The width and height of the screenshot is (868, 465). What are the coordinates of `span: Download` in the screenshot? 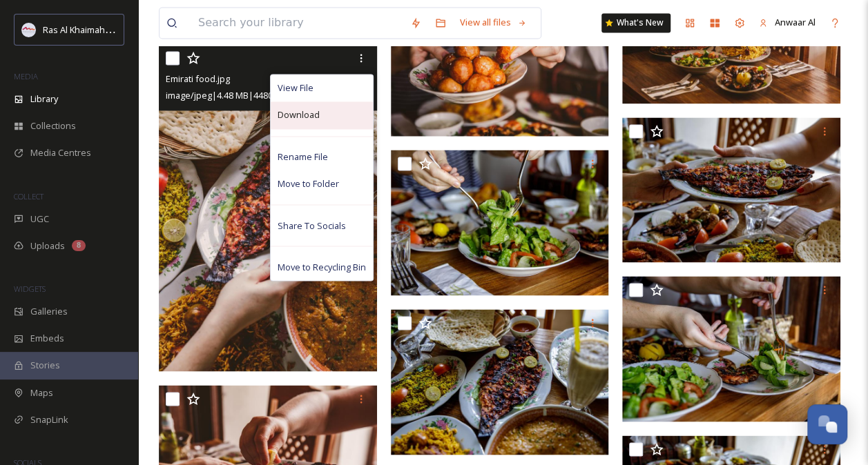 It's located at (298, 114).